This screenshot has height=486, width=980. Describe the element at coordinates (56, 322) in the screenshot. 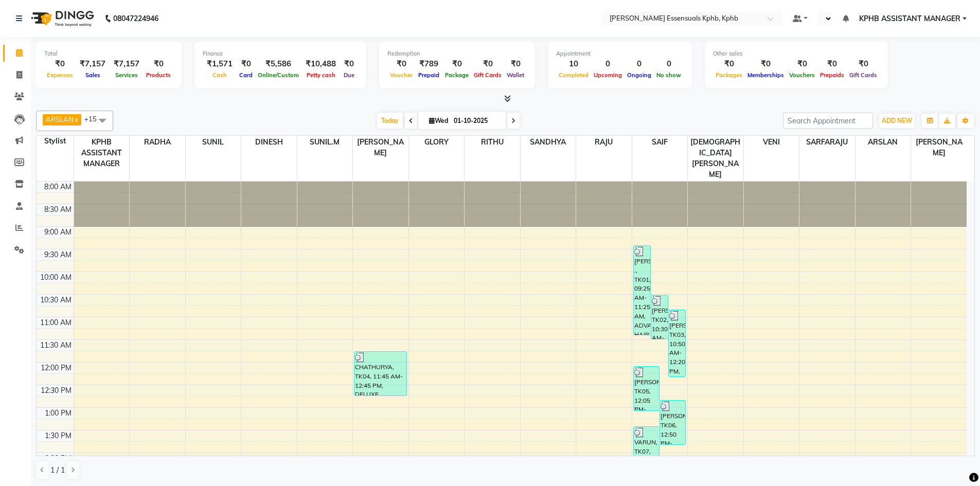

I see `div: 11:00 AM` at that location.